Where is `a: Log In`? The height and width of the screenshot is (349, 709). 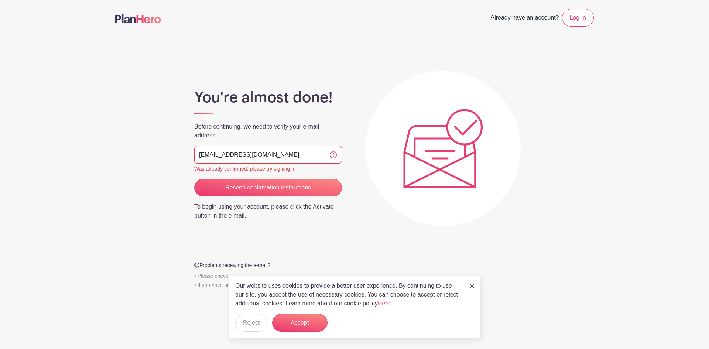 a: Log In is located at coordinates (578, 18).